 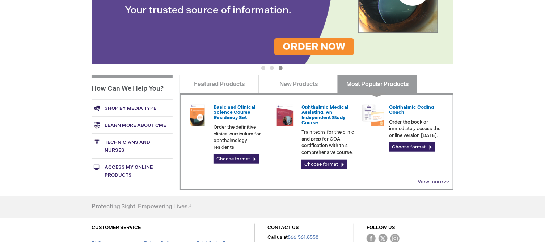 I want to click on img: codngu_60.png, so click(x=373, y=116).